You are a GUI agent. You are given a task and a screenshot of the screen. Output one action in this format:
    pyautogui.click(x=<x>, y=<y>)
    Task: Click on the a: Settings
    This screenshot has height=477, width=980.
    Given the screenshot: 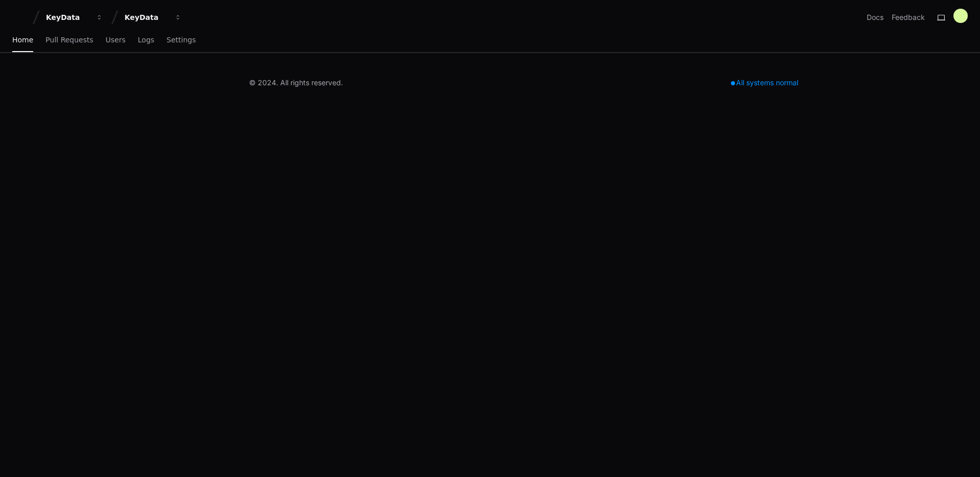 What is the action you would take?
    pyautogui.click(x=181, y=41)
    